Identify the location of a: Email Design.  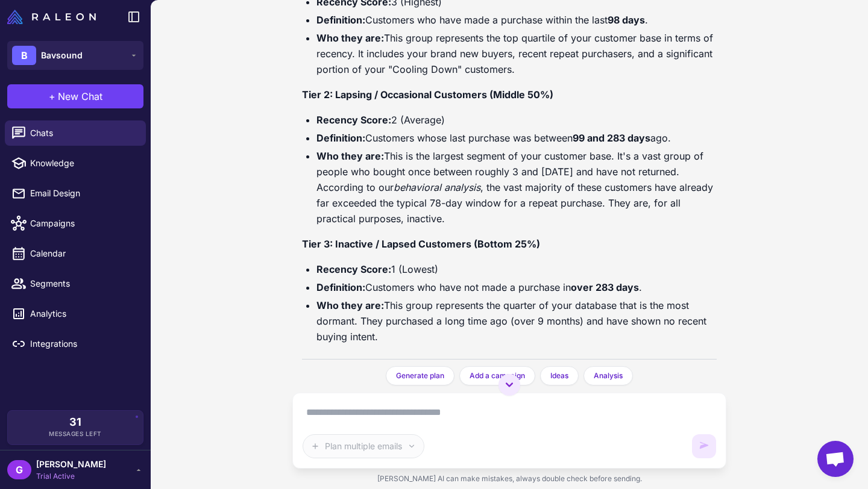
(76, 193).